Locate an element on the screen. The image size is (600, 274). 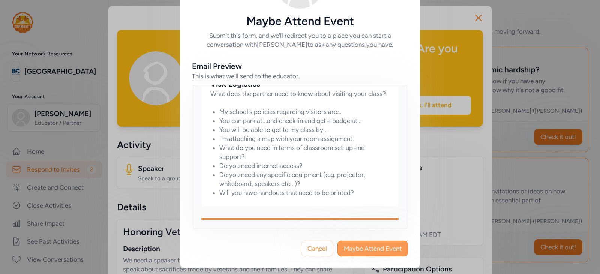
li: Do you need any specific equipment (e.g. projector, whiteboard, speakers etc...)? is located at coordinates (305, 179).